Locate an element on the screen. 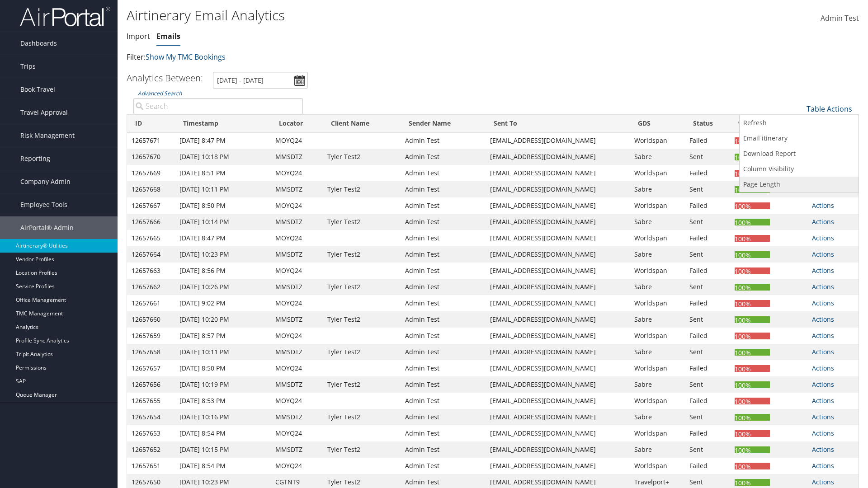  a: Column Visibility is located at coordinates (799, 169).